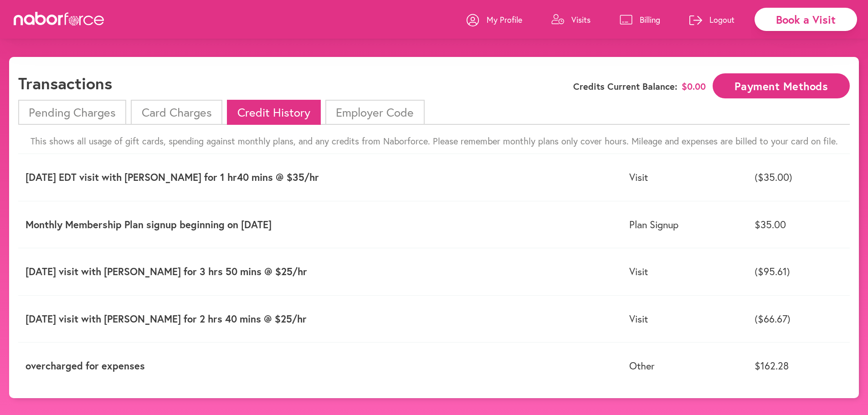 This screenshot has height=415, width=868. Describe the element at coordinates (806, 19) in the screenshot. I see `div: Book a Visit` at that location.